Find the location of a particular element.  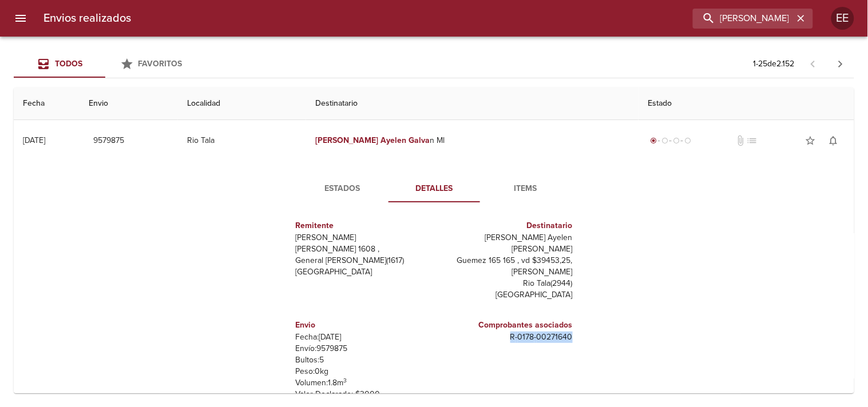

span: Detalles is located at coordinates (434, 189).